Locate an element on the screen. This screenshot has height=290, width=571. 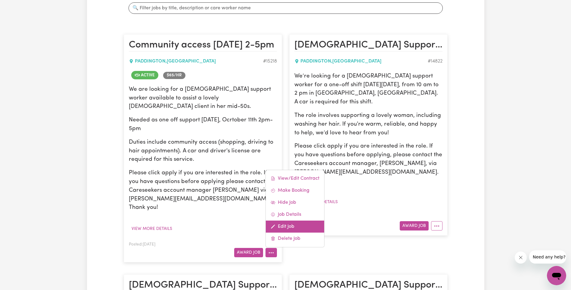
a: View/Edit Contract is located at coordinates (295, 179).